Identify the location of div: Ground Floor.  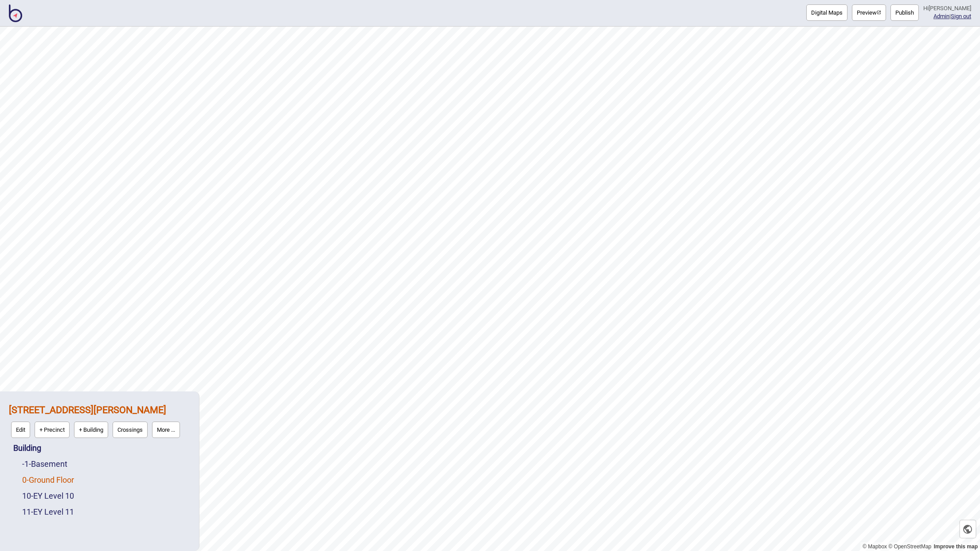
(106, 480).